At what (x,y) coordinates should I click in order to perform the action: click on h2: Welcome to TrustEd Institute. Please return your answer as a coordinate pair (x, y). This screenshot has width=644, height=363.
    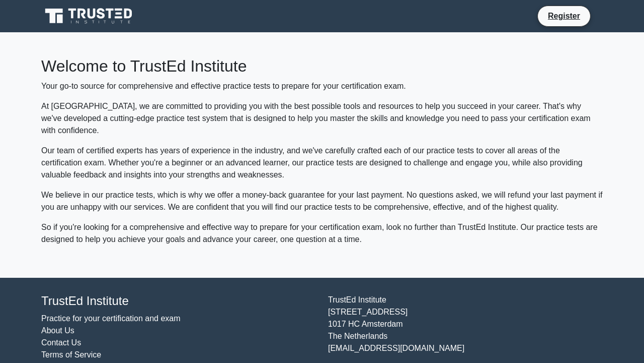
    Looking at the image, I should click on (322, 66).